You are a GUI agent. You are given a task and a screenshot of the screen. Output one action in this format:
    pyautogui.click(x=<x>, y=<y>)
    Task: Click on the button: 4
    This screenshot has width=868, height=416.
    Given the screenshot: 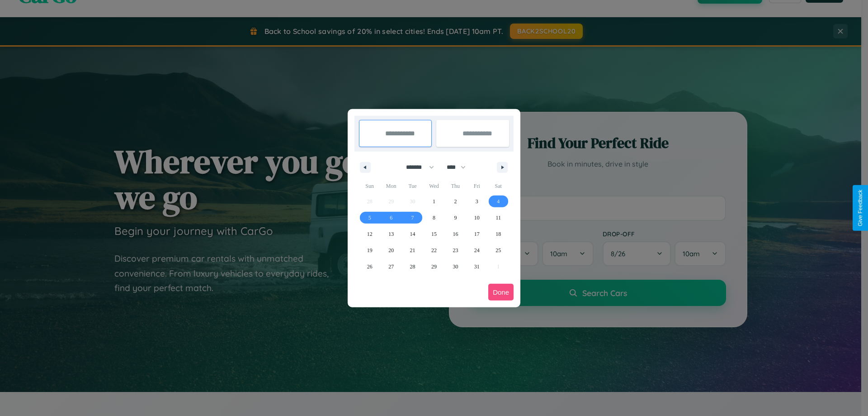 What is the action you would take?
    pyautogui.click(x=498, y=202)
    